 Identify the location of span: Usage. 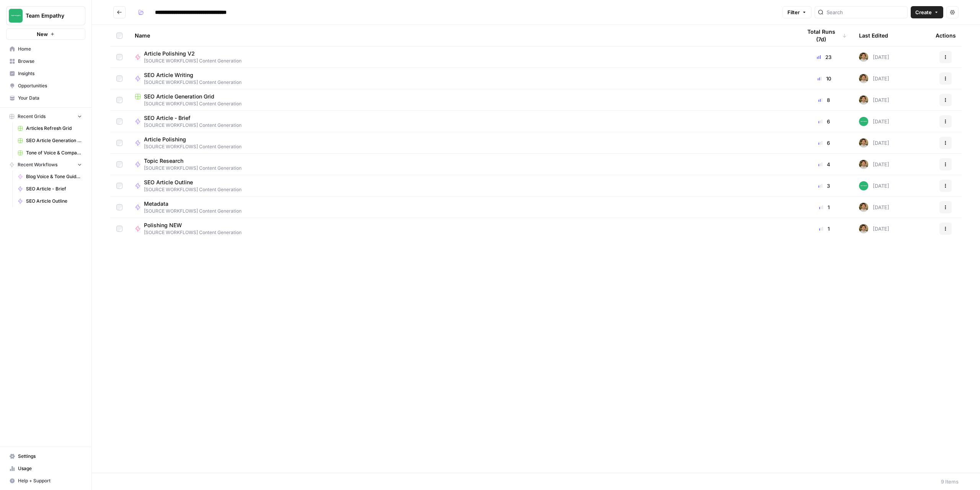
(50, 469).